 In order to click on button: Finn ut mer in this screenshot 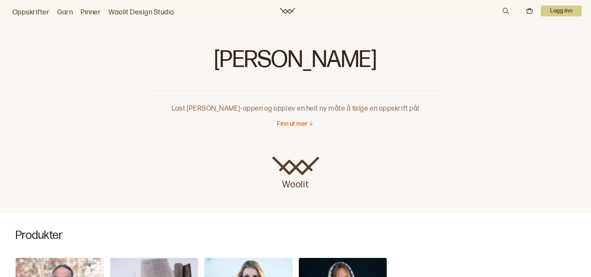, I will do `click(295, 124)`.